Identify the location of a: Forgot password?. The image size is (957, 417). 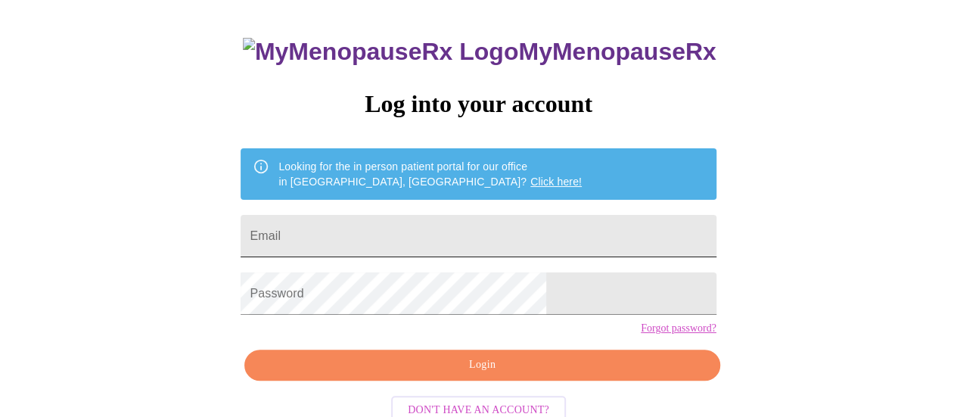
(679, 328).